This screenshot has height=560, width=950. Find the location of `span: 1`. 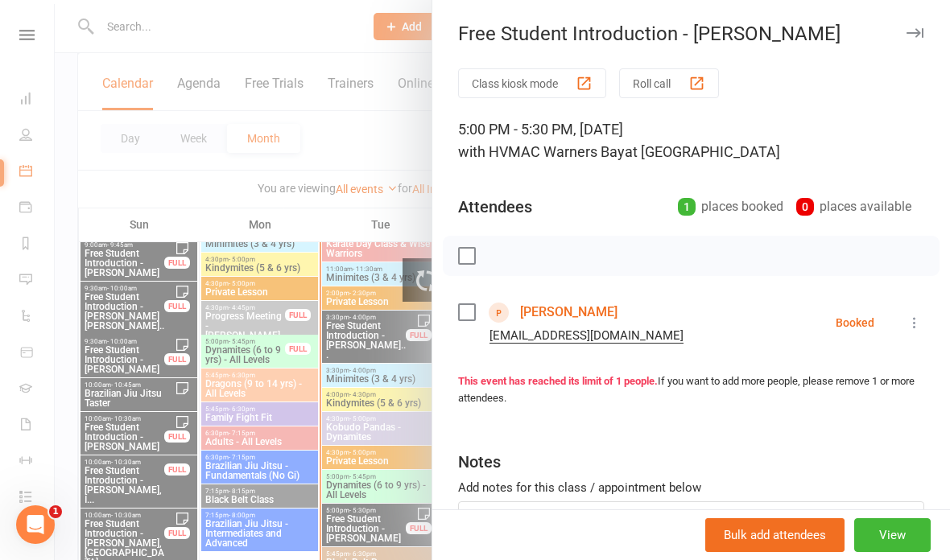

span: 1 is located at coordinates (55, 512).